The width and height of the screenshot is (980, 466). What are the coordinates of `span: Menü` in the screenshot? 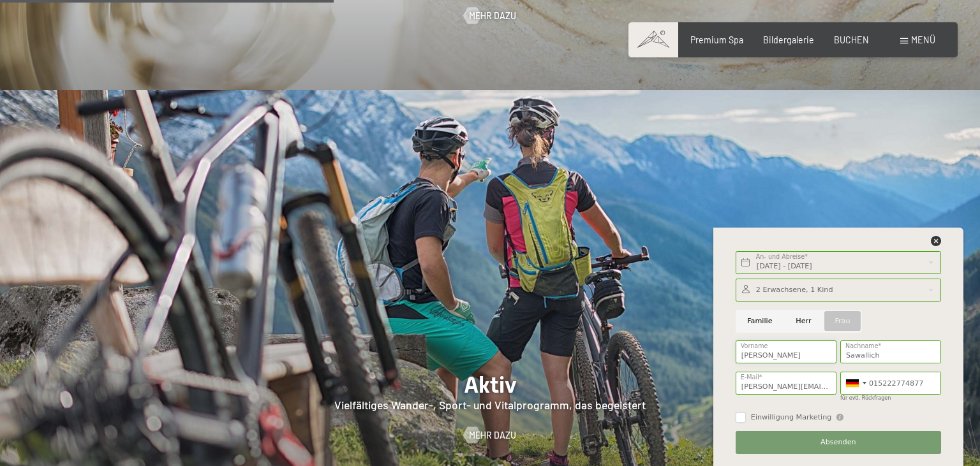 It's located at (923, 40).